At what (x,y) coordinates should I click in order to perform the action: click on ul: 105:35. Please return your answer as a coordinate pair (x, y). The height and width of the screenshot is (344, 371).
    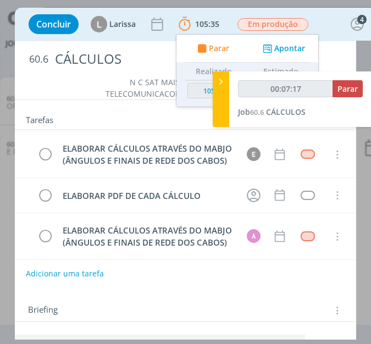
    Looking at the image, I should click on (247, 70).